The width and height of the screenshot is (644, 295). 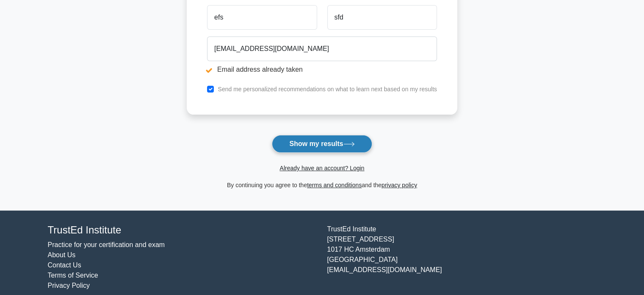 What do you see at coordinates (322, 143) in the screenshot?
I see `button: Show my results` at bounding box center [322, 143].